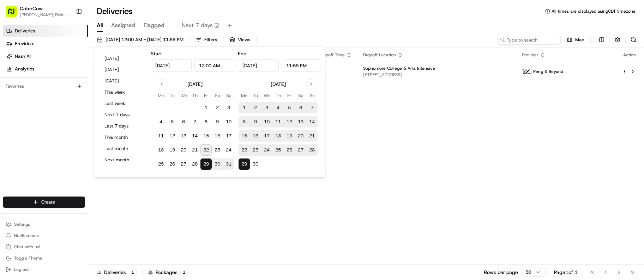  Describe the element at coordinates (527, 72) in the screenshot. I see `img: profile_peng_cartwheel.jpg` at that location.